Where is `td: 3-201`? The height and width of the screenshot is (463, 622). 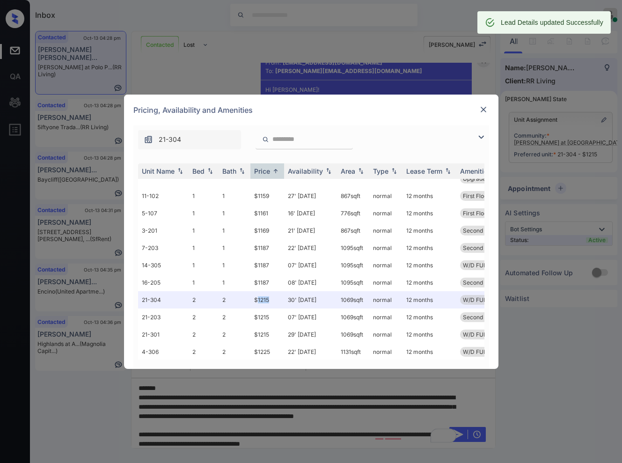
td: 3-201 is located at coordinates (163, 230).